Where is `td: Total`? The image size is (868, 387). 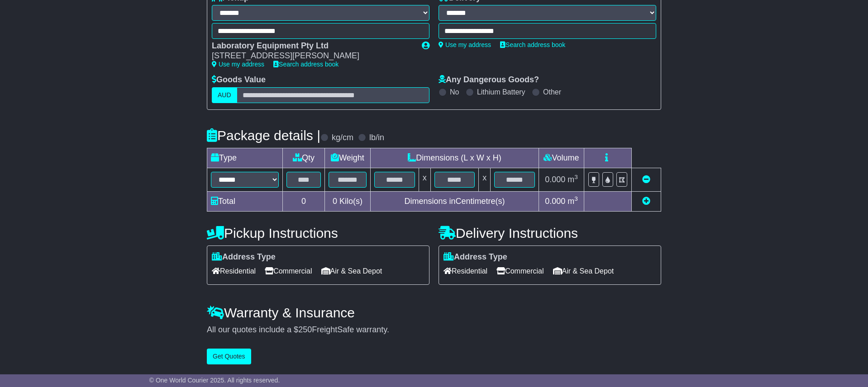 td: Total is located at coordinates (245, 202).